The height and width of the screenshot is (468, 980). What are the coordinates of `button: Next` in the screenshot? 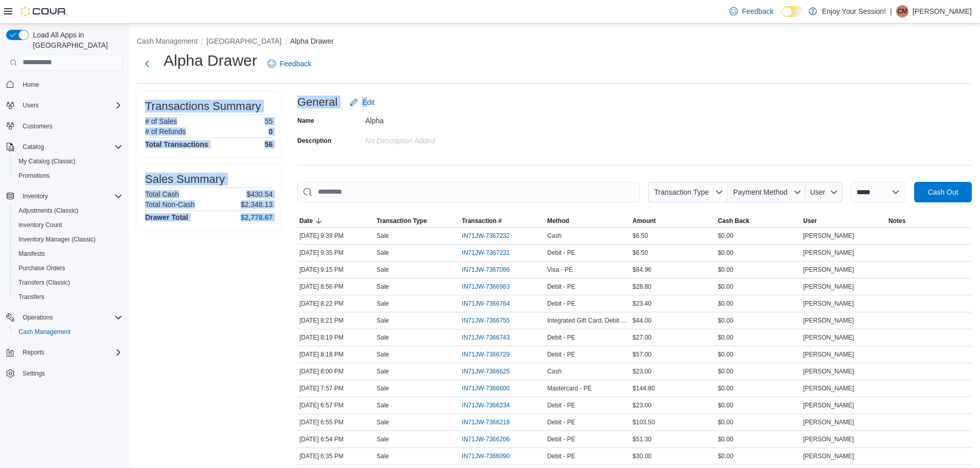 It's located at (147, 64).